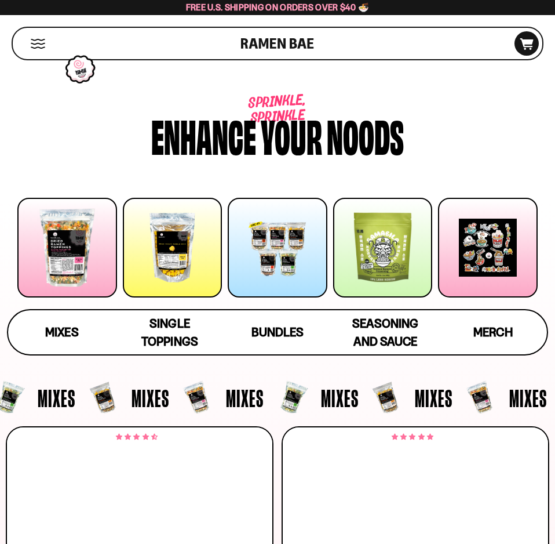 Image resolution: width=555 pixels, height=544 pixels. What do you see at coordinates (278, 7) in the screenshot?
I see `span: Free U.S. Shipping on Orders over $40 🍜` at bounding box center [278, 7].